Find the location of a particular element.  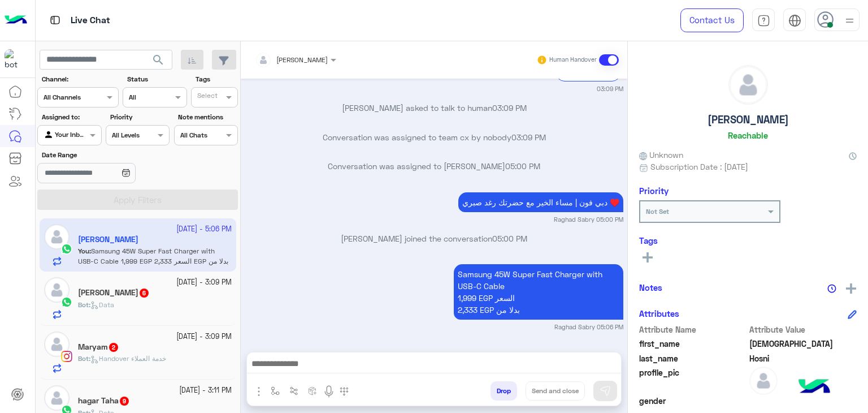

img: make a call is located at coordinates (344, 391).